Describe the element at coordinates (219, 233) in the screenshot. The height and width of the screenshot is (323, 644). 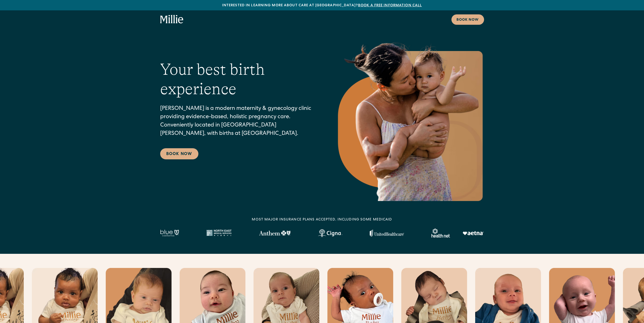
I see `img: North East Medical Services logo` at that location.